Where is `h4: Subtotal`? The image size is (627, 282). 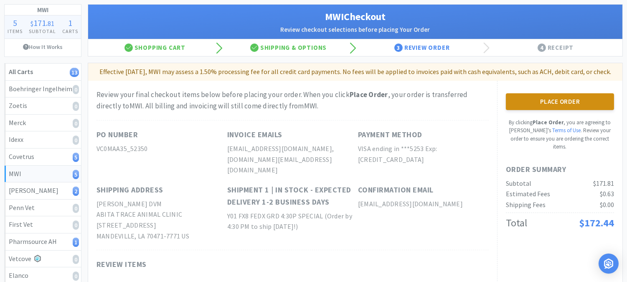
h4: Subtotal is located at coordinates (43, 31).